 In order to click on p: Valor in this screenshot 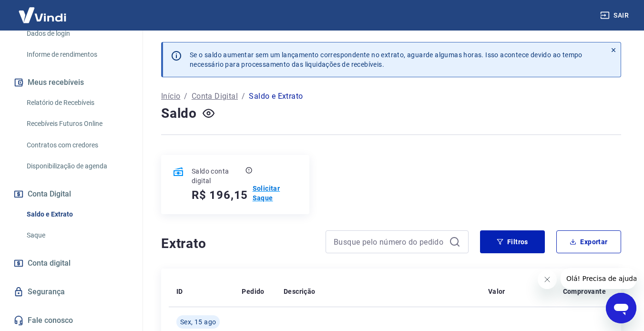, I will do `click(497, 291)`.